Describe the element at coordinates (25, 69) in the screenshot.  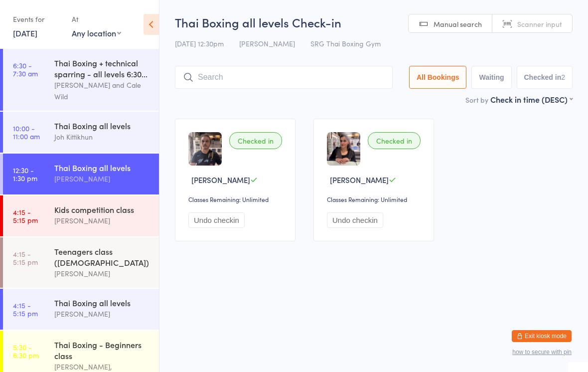
I see `time: 6:30 - 7:30 am` at that location.